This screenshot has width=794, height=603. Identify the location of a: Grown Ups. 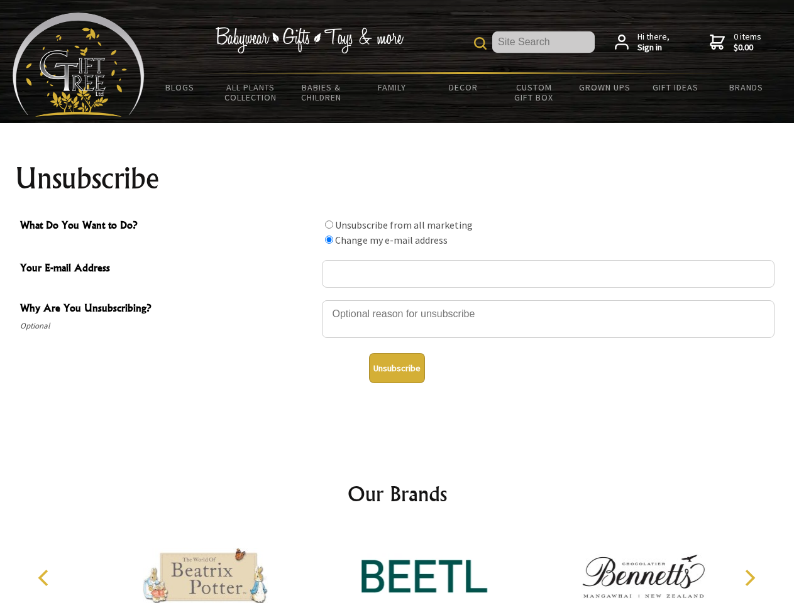
(604, 87).